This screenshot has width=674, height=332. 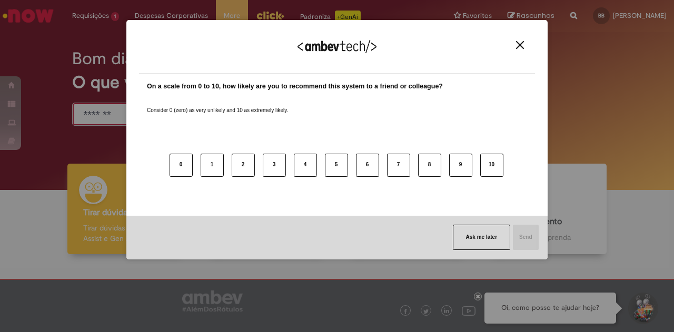 I want to click on button: 8, so click(x=430, y=165).